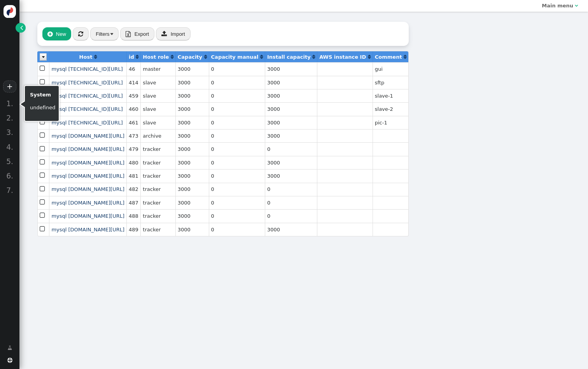 The height and width of the screenshot is (369, 588). I want to click on td: gui, so click(391, 69).